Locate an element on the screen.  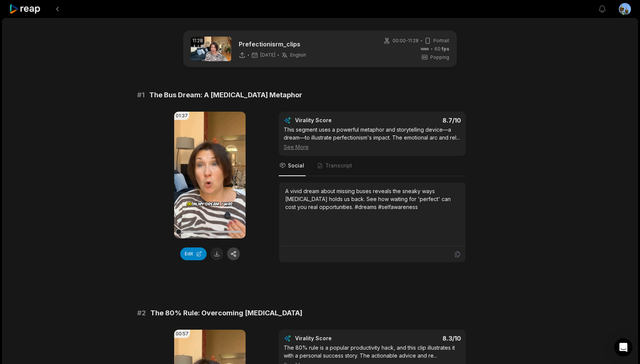
p: Prefectionisrm_clips is located at coordinates (272, 44).